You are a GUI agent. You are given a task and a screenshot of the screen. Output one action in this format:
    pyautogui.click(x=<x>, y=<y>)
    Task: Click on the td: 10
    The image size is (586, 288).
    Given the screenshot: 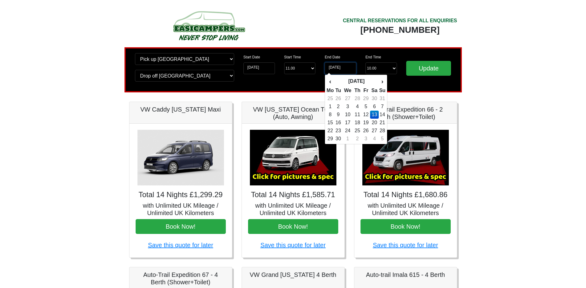 What is the action you would take?
    pyautogui.click(x=347, y=115)
    